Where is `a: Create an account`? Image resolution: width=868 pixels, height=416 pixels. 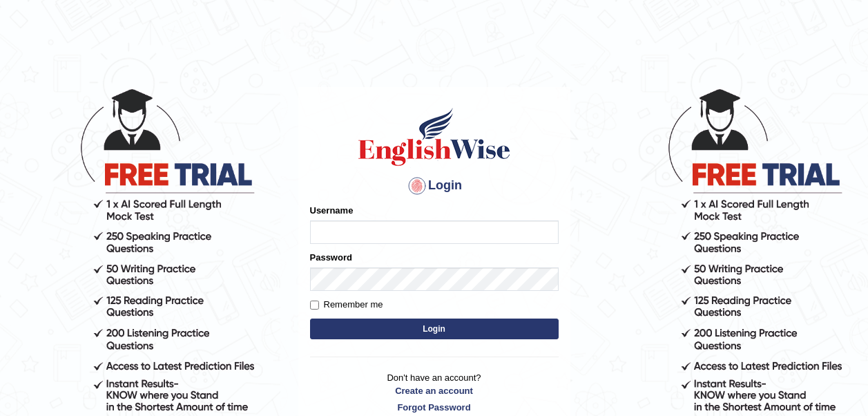
a: Create an account is located at coordinates (435, 391).